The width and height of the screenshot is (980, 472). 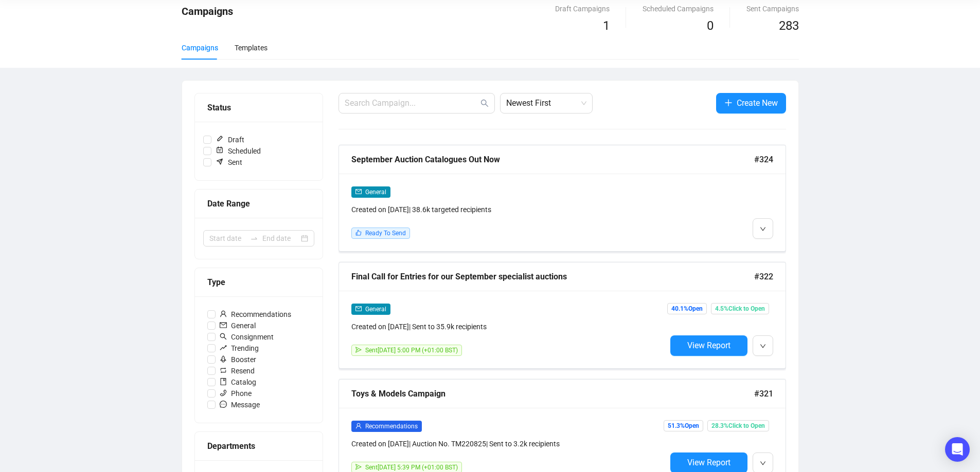 What do you see at coordinates (246, 337) in the screenshot?
I see `span: Consignment` at bounding box center [246, 337].